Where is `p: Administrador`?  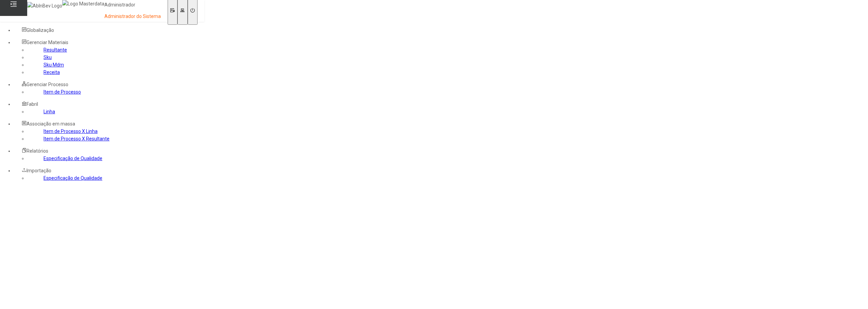
p: Administrador is located at coordinates (133, 5).